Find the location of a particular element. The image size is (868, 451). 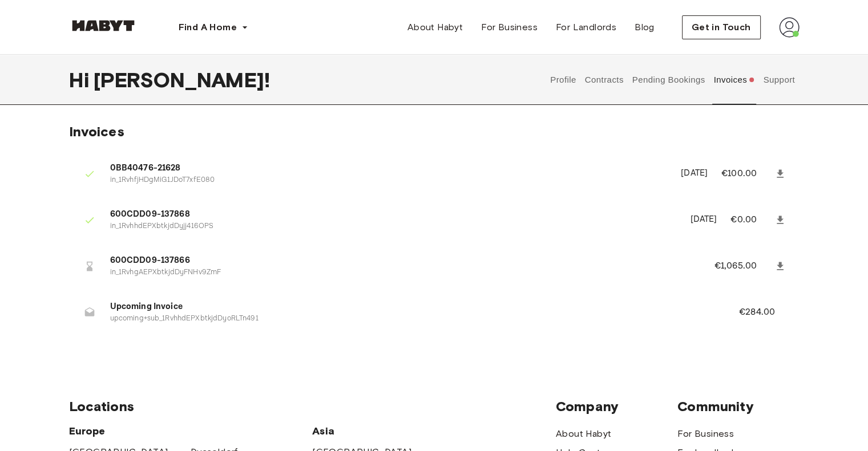

span: Company is located at coordinates (616, 406).